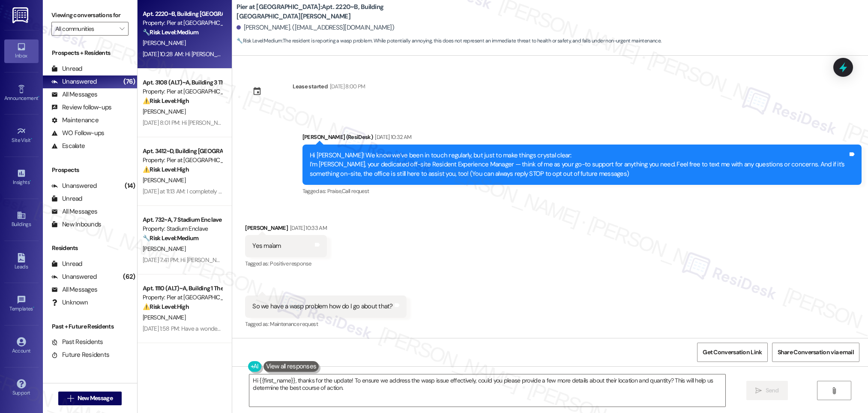  Describe the element at coordinates (21, 136) in the screenshot. I see `a: Site Visit •` at that location.